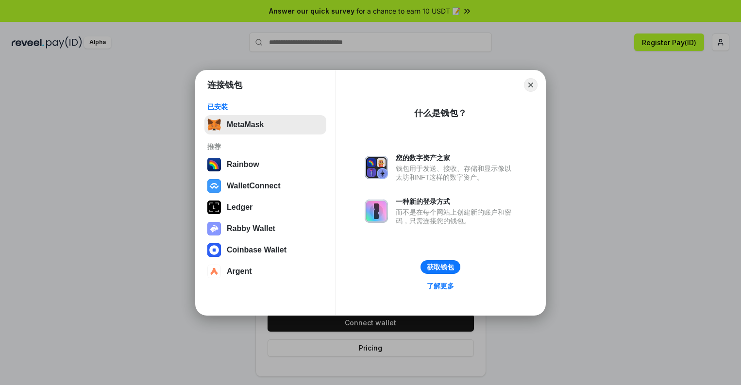  What do you see at coordinates (441, 286) in the screenshot?
I see `a: 了解更多` at bounding box center [441, 286].